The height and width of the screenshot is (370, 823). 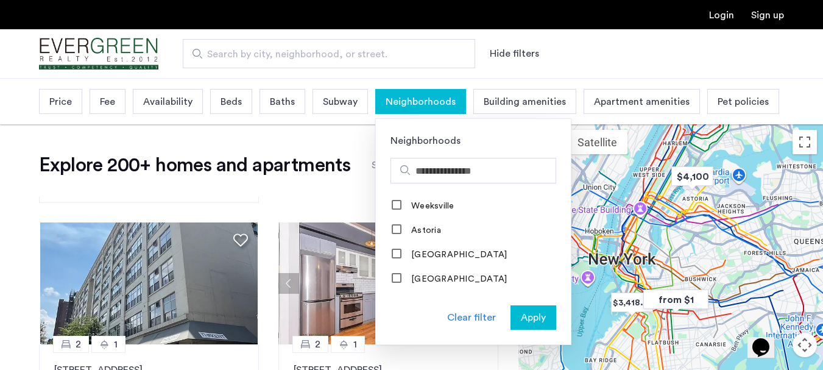 What do you see at coordinates (471, 317) in the screenshot?
I see `div: Clear filter` at bounding box center [471, 317].